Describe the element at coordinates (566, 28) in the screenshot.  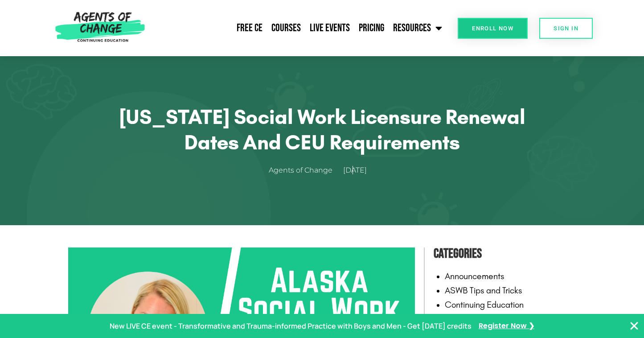
I see `a: SIGN IN` at that location.